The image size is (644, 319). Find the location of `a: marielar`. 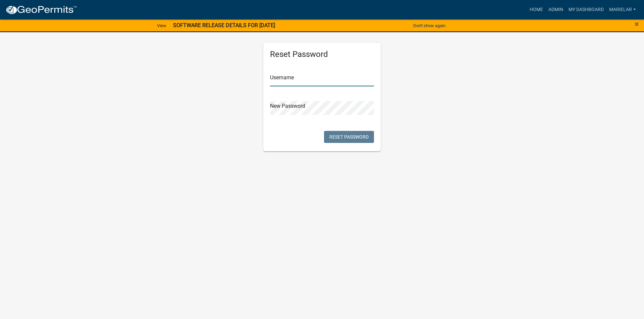

a: marielar is located at coordinates (622, 10).